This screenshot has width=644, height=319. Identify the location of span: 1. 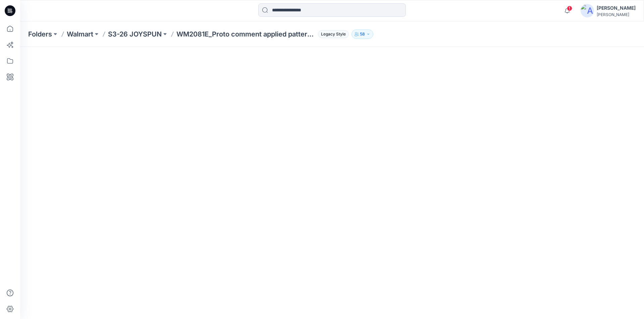
(569, 8).